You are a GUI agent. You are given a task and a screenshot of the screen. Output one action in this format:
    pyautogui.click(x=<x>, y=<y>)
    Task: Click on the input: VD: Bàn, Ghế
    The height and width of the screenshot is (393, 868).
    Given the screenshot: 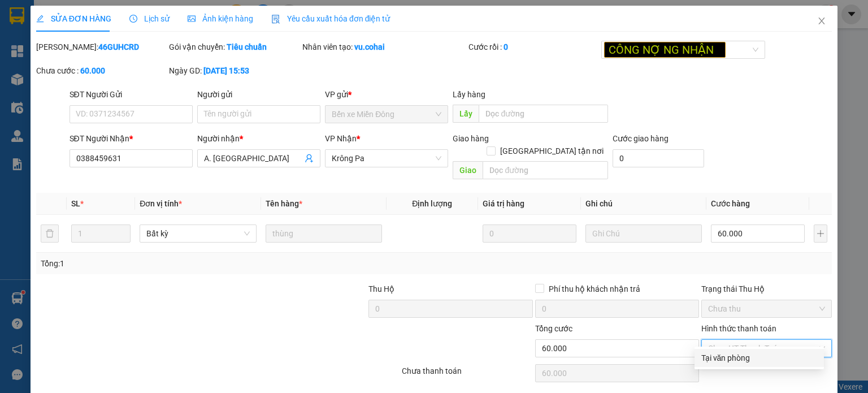 What is the action you would take?
    pyautogui.click(x=324, y=234)
    